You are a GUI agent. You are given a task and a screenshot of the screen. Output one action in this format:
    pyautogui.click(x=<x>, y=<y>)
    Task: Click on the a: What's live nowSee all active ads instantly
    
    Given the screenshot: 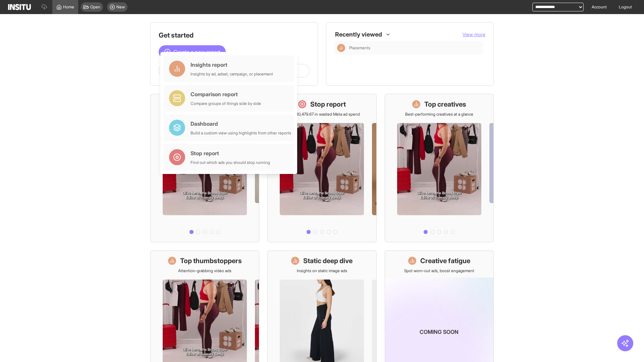 What is the action you would take?
    pyautogui.click(x=205, y=168)
    